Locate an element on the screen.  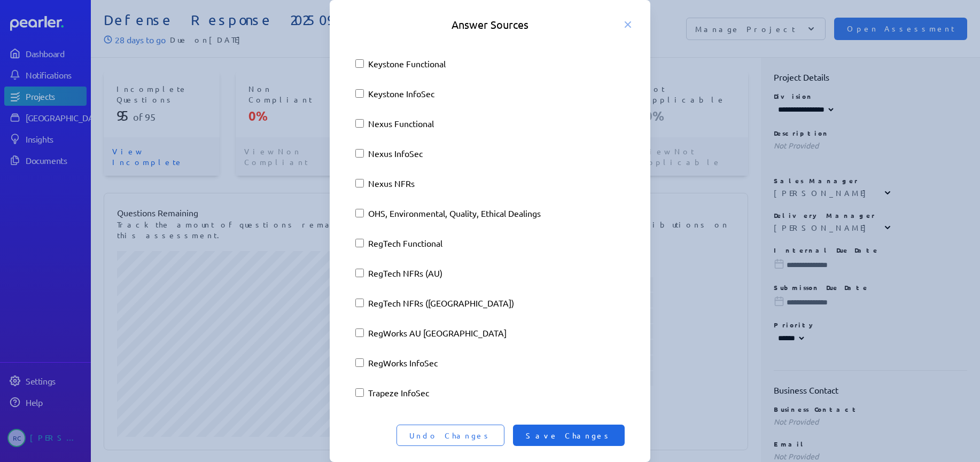
label: Nexus Functional is located at coordinates (497, 124).